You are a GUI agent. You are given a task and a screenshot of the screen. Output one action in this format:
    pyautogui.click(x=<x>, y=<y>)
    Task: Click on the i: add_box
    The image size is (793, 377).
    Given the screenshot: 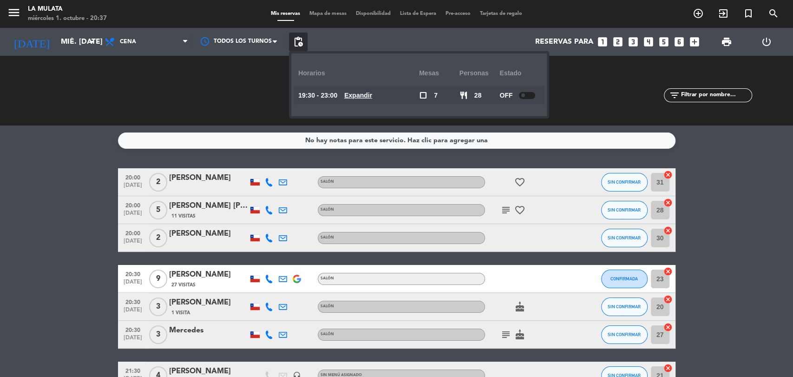 What is the action you would take?
    pyautogui.click(x=695, y=42)
    